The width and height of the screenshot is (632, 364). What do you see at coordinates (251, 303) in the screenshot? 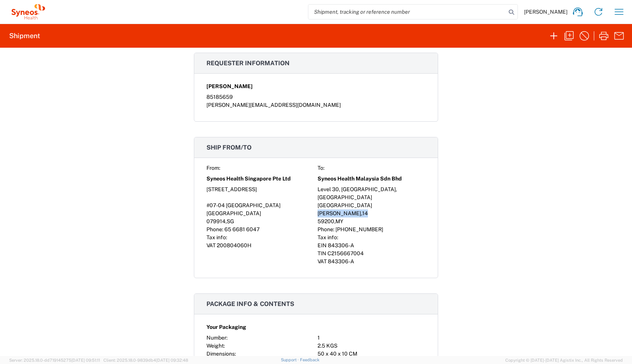
I see `span: Package info & contents` at bounding box center [251, 303].